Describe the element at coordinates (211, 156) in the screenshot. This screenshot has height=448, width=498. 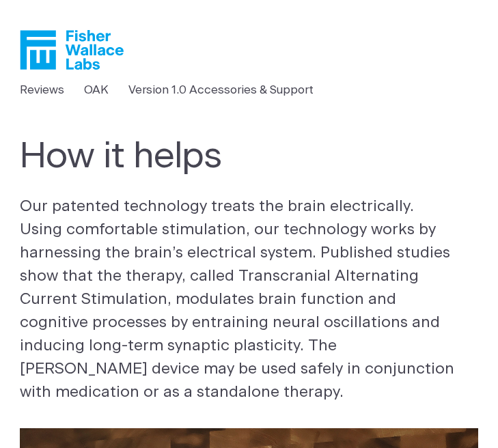
I see `h1: How it helps` at that location.